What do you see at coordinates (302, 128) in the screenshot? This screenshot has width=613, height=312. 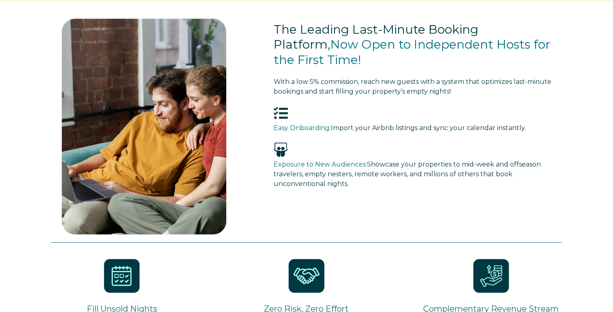 I see `span: Easy Onboarding:` at bounding box center [302, 128].